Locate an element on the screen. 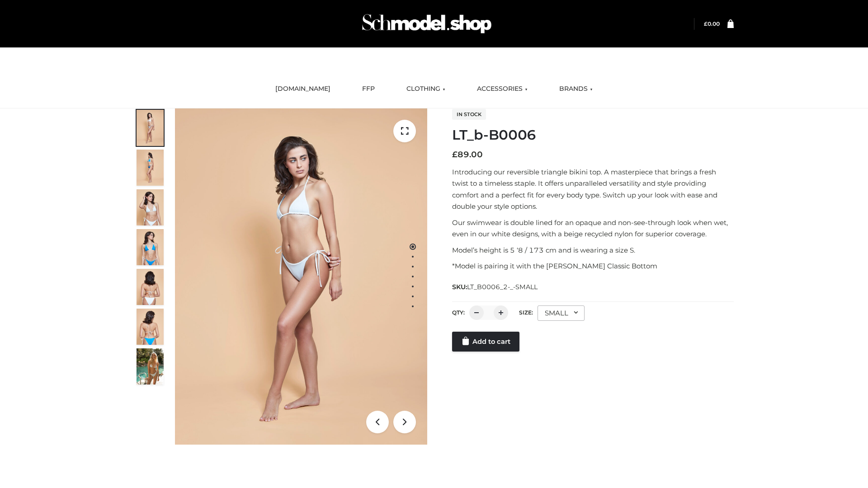 The width and height of the screenshot is (868, 488). a: £0.00 is located at coordinates (711, 23).